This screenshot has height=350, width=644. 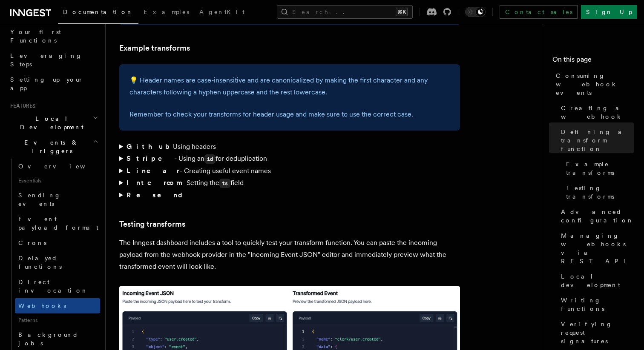 What do you see at coordinates (57, 320) in the screenshot?
I see `span: Patterns` at bounding box center [57, 320].